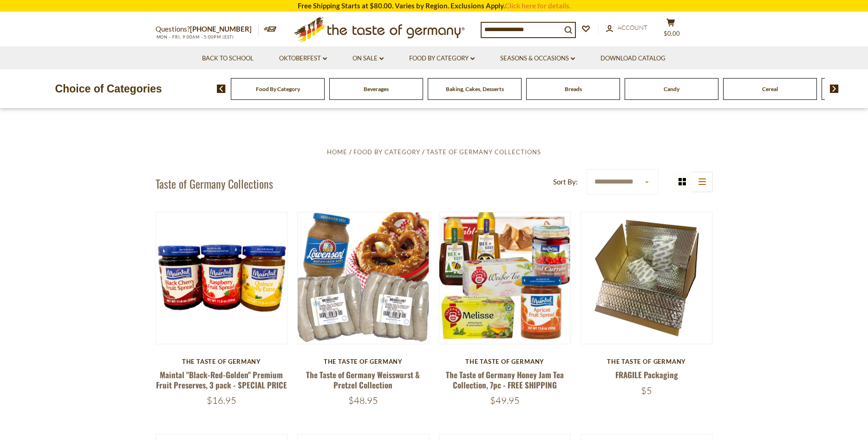 The height and width of the screenshot is (440, 868). Describe the element at coordinates (573, 89) in the screenshot. I see `span: Breads` at that location.